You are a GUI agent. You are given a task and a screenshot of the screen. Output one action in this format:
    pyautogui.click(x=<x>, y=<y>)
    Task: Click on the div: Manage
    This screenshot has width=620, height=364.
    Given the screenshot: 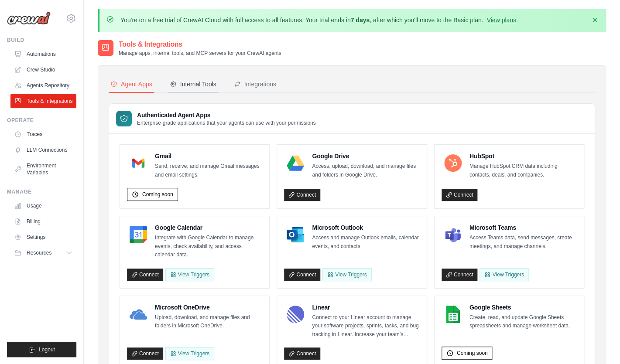 What is the action you would take?
    pyautogui.click(x=42, y=192)
    